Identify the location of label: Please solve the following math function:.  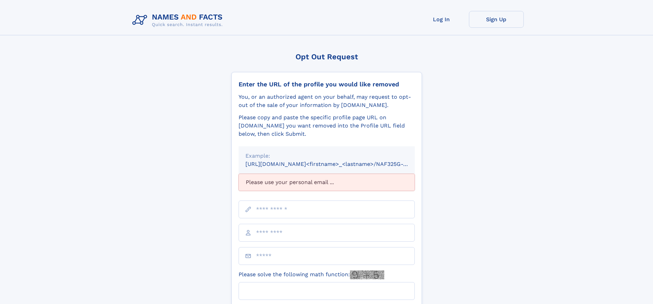
(311, 275).